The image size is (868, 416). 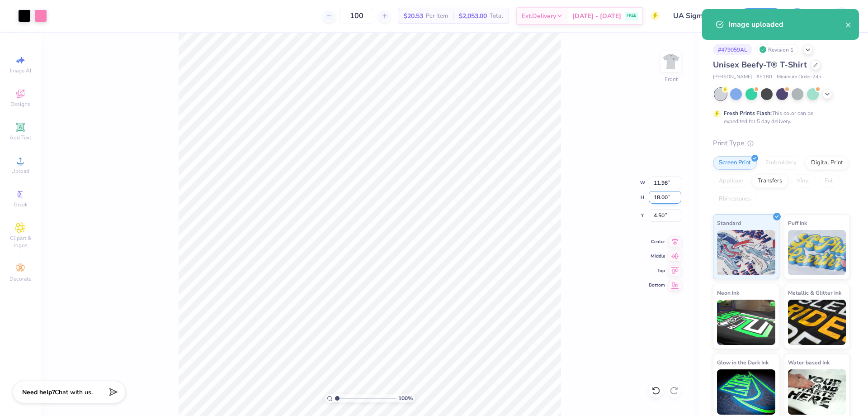 What do you see at coordinates (413, 16) in the screenshot?
I see `span: $20.53` at bounding box center [413, 16].